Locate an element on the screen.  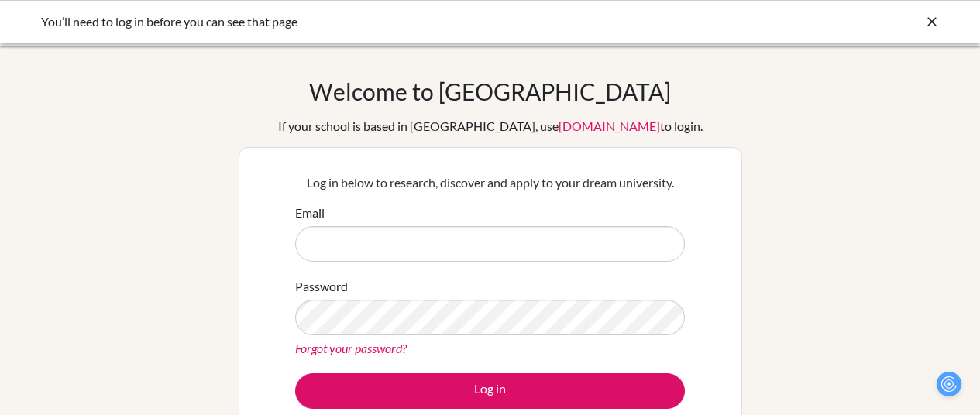
label: Email is located at coordinates (309, 213).